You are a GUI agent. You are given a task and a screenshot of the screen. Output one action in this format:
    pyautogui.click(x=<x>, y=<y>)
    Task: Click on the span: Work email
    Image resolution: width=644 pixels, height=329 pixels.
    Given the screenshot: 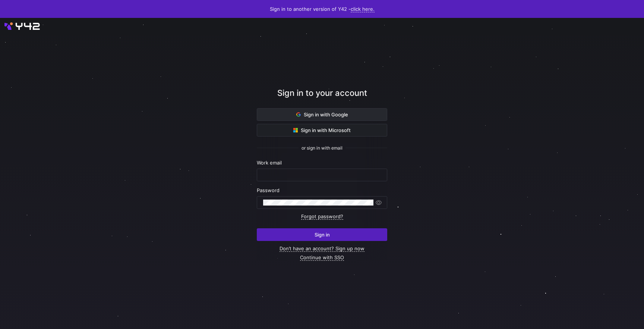 What is the action you would take?
    pyautogui.click(x=269, y=163)
    